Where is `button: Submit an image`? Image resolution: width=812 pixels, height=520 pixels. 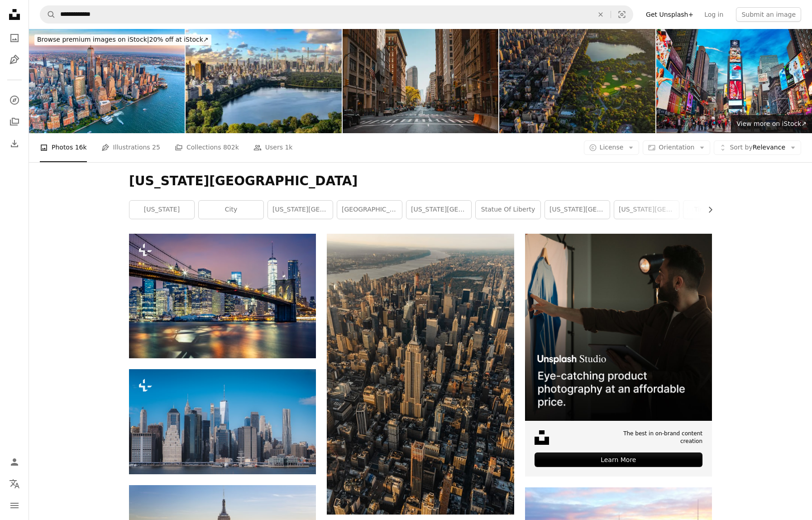 button: Submit an image is located at coordinates (769, 14).